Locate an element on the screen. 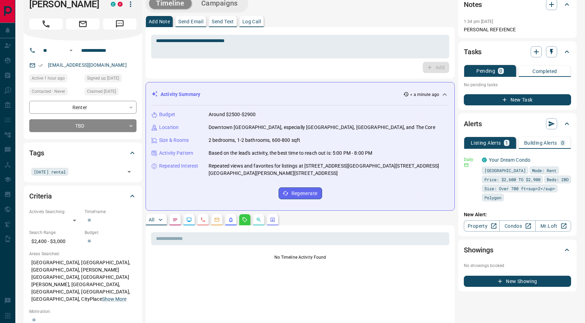 The image size is (585, 323). button: Show More is located at coordinates (114, 299).